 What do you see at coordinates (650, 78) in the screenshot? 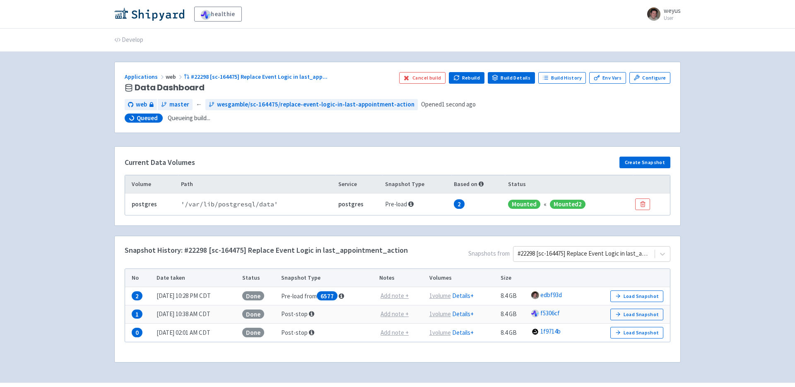
I see `a: Configure` at bounding box center [650, 78].